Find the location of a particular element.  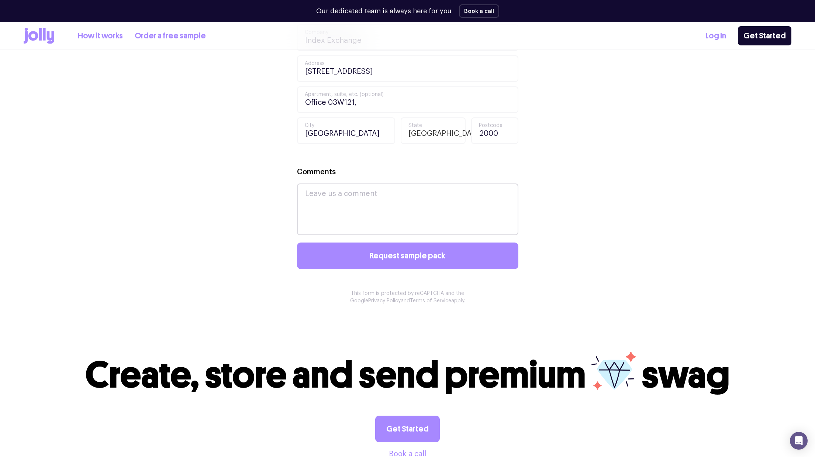

span: Request sample pack is located at coordinates (407, 256).